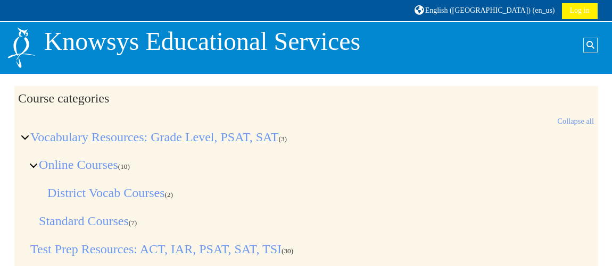 The height and width of the screenshot is (266, 612). Describe the element at coordinates (575, 121) in the screenshot. I see `a: Collapse all` at that location.